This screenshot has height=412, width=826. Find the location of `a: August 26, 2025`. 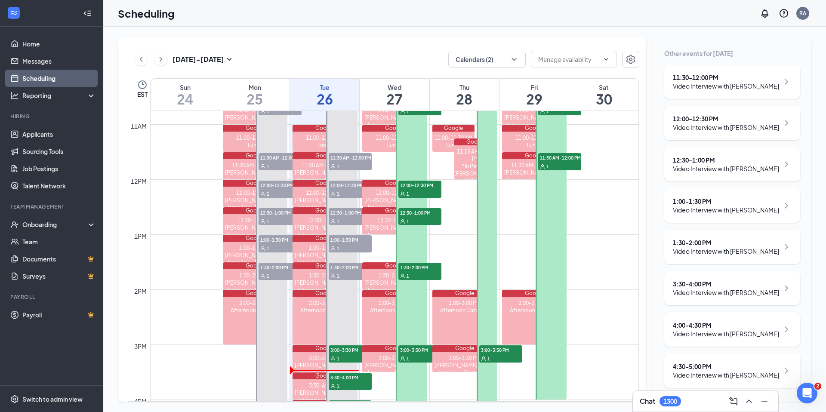

a: August 26, 2025 is located at coordinates (324, 95).